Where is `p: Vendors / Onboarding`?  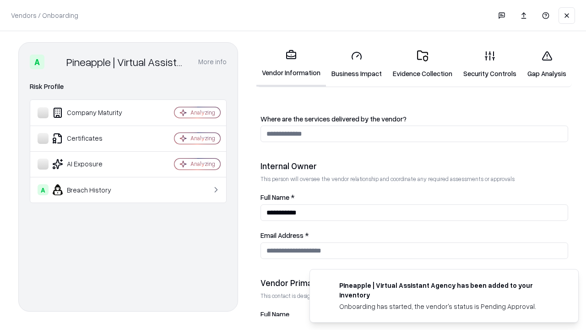 p: Vendors / Onboarding is located at coordinates (44, 15).